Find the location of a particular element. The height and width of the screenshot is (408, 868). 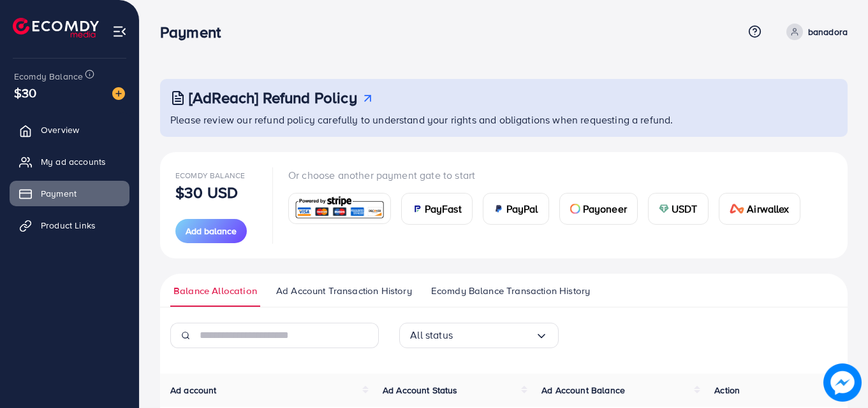

span: All status is located at coordinates (431, 335).